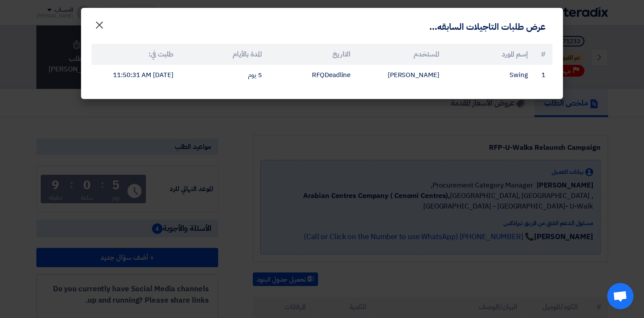 Image resolution: width=644 pixels, height=318 pixels. Describe the element at coordinates (99, 23) in the screenshot. I see `button: Close` at that location.